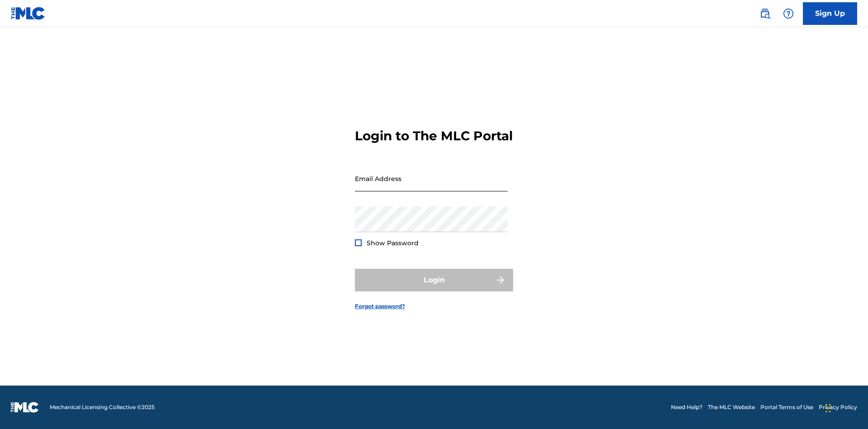 This screenshot has height=429, width=868. What do you see at coordinates (765, 13) in the screenshot?
I see `a: Public Search` at bounding box center [765, 13].